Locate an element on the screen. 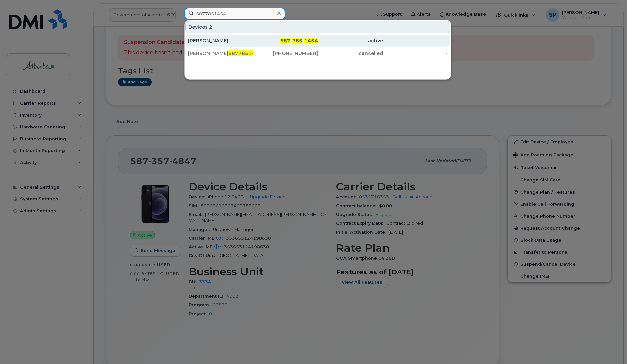 This screenshot has height=364, width=627. span: 587 is located at coordinates (285, 41).